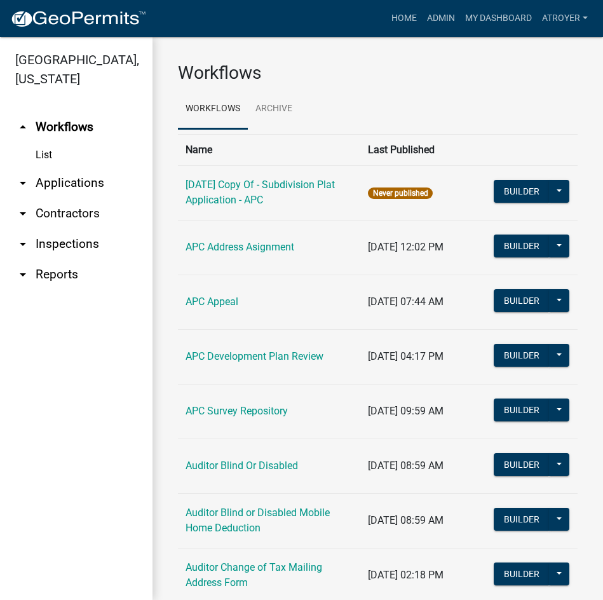  I want to click on a: APC Development Plan Review, so click(254, 356).